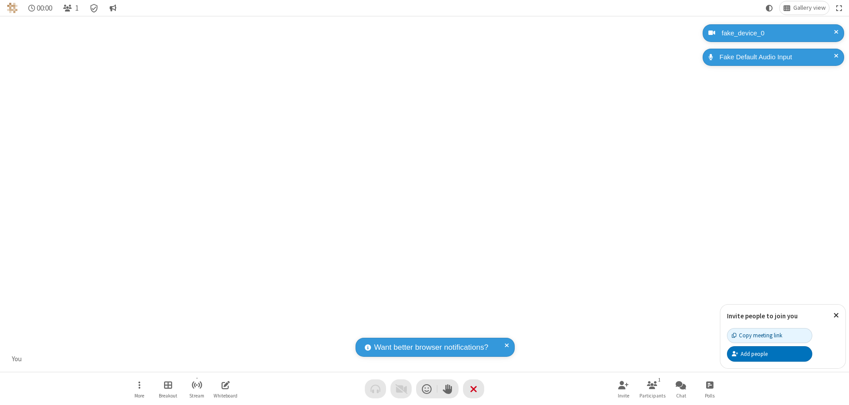 The height and width of the screenshot is (405, 849). Describe the element at coordinates (652, 396) in the screenshot. I see `span: Participants` at that location.